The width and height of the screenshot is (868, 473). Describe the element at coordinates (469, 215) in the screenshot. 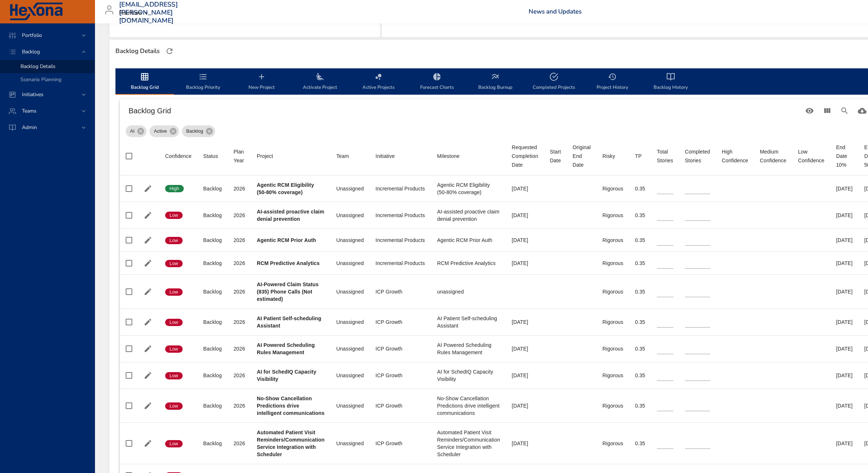

I see `div: AI-assisted proactive claim denial prevention` at that location.